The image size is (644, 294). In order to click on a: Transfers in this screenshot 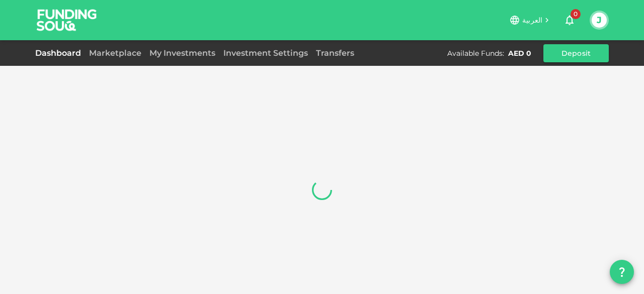, I will do `click(335, 53)`.